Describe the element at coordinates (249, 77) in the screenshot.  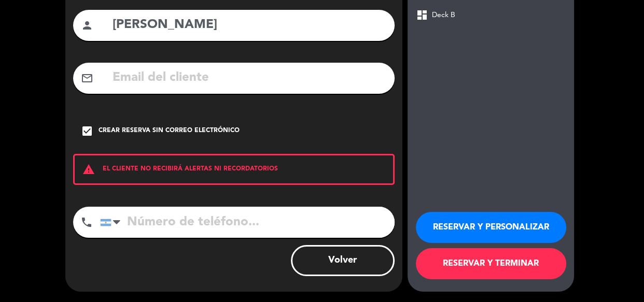
I see `input: Email del cliente` at that location.